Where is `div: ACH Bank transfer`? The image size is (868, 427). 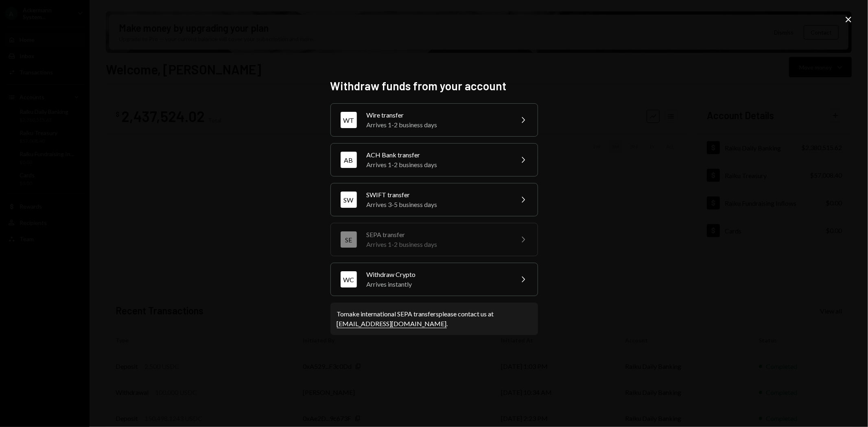
div: ACH Bank transfer is located at coordinates (437, 155).